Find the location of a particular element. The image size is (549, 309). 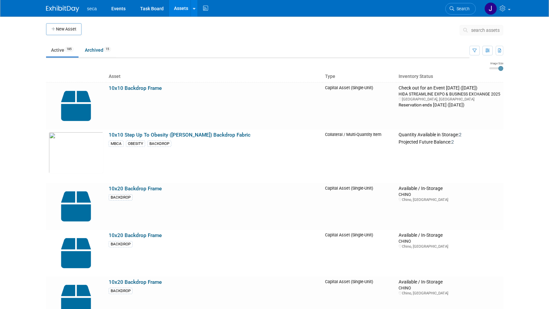

th: Type is located at coordinates (359, 77).